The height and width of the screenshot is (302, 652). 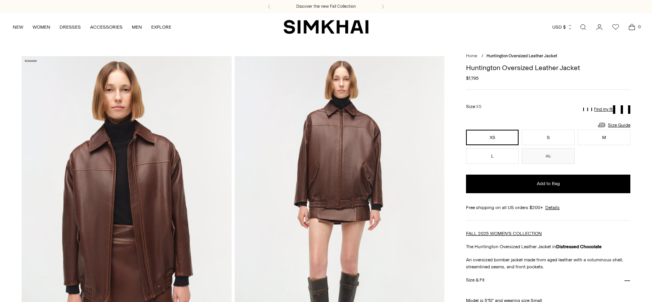 I want to click on div: Free shipping on all US orders $200+, so click(x=548, y=207).